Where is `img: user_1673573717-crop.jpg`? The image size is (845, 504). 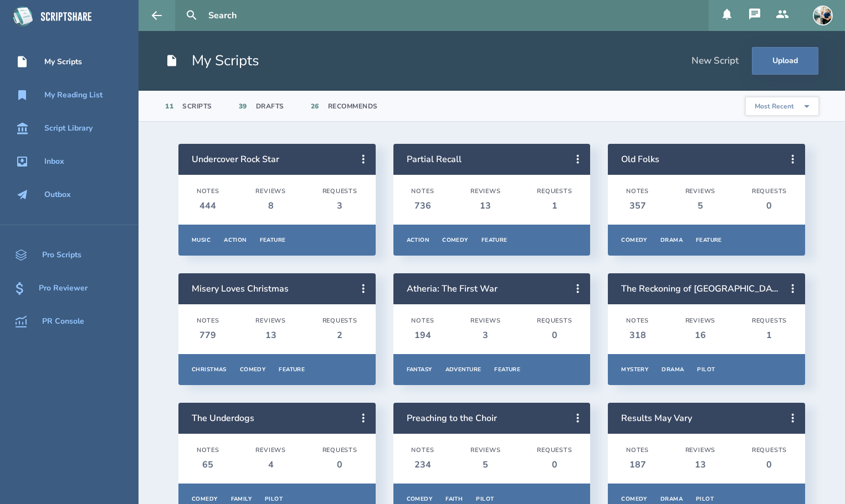 img: user_1673573717-crop.jpg is located at coordinates (823, 16).